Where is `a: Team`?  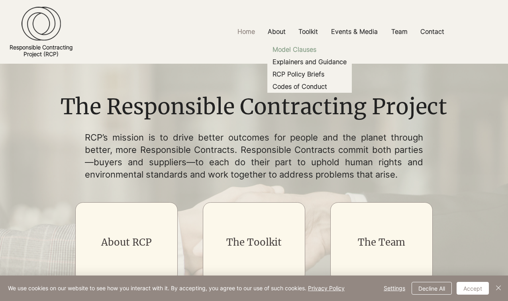
a: Team is located at coordinates (400, 31).